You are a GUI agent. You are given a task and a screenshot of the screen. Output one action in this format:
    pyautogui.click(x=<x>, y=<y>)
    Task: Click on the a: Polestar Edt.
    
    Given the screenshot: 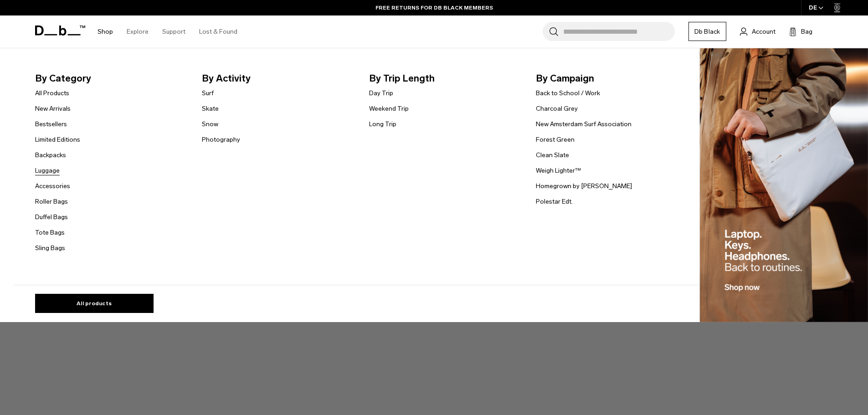 What is the action you would take?
    pyautogui.click(x=554, y=201)
    